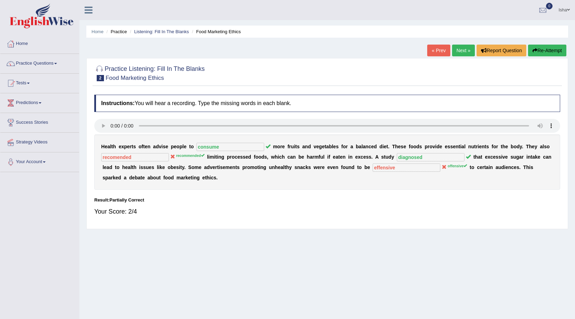  I want to click on input: blank, so click(430, 157).